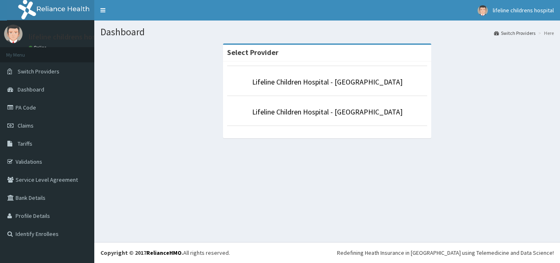  What do you see at coordinates (25, 125) in the screenshot?
I see `span: Claims` at bounding box center [25, 125].